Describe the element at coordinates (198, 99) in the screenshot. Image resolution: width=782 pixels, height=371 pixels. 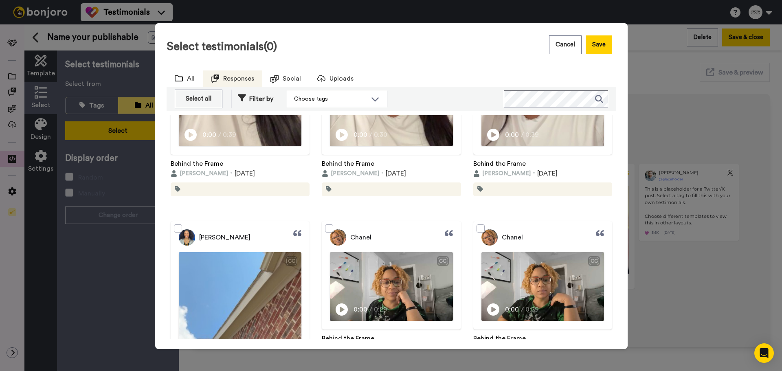
I see `div: Select all` at that location.